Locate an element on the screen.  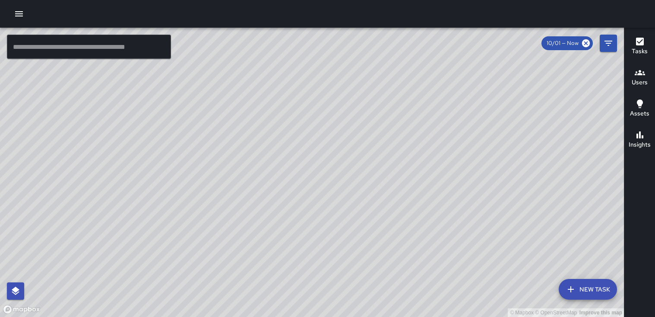
button: Users is located at coordinates (640, 78).